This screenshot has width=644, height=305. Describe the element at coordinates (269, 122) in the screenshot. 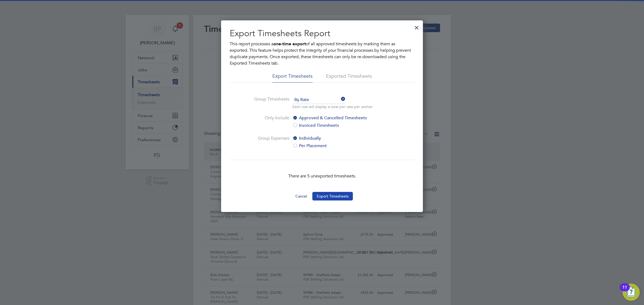

I see `label: Only Include` at that location.